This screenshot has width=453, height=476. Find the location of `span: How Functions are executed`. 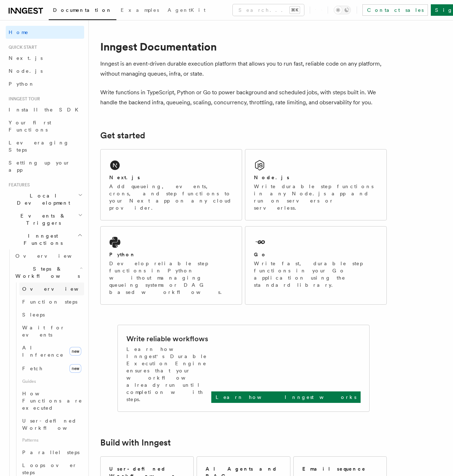

span: How Functions are executed is located at coordinates (52, 401).